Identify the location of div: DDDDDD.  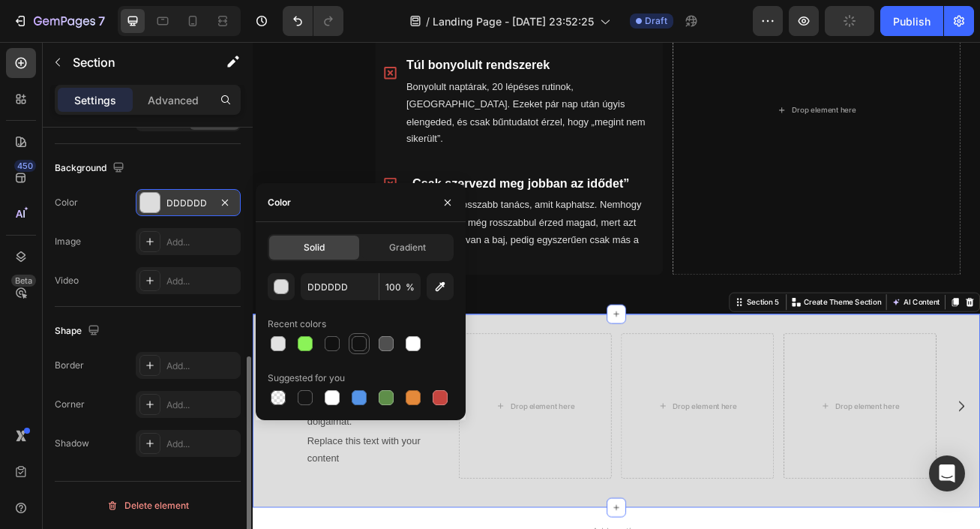
(188, 203).